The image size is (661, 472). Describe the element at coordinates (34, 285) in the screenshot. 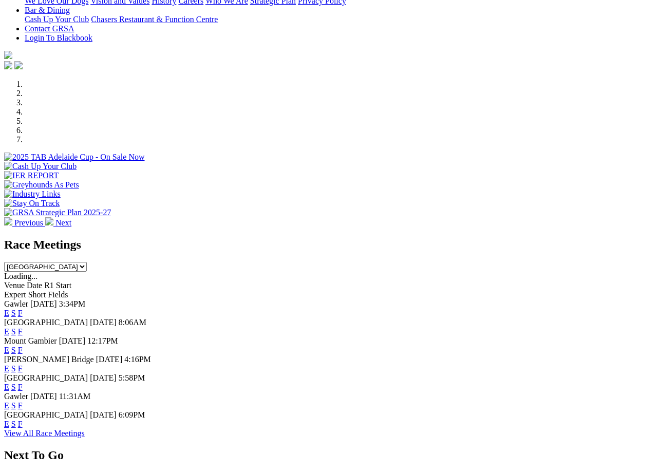

I see `span: Date` at that location.